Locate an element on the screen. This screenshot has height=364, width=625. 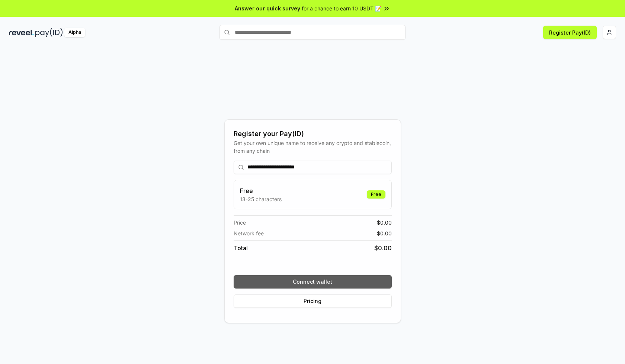
span: Total is located at coordinates (240, 248).